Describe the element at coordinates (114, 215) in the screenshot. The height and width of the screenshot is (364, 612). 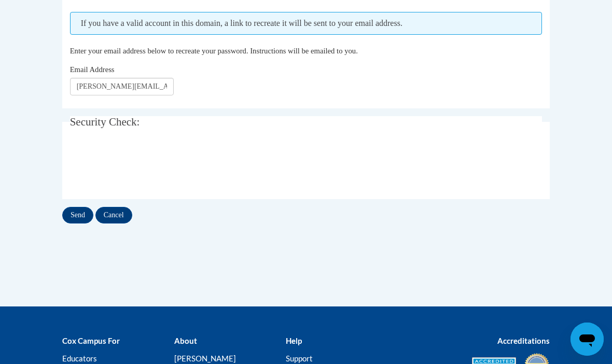
I see `input: Cancel` at that location.